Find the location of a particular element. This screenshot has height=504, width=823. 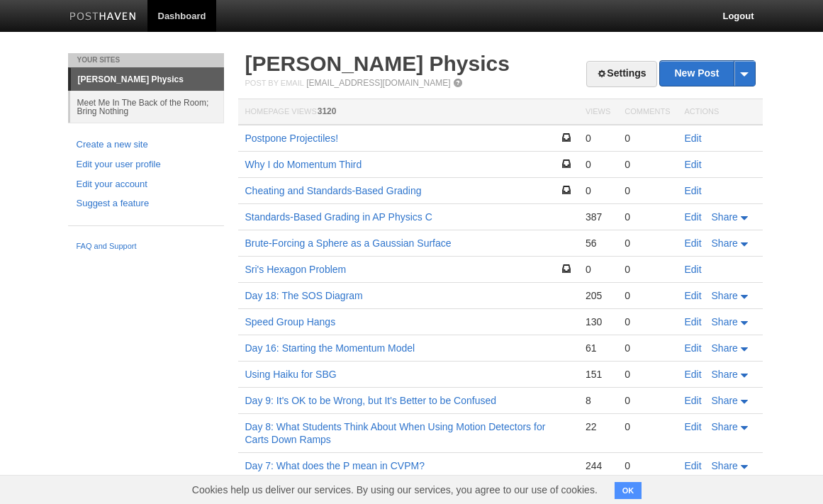

a: Day 16: Starting the Momentum Model is located at coordinates (331, 348).